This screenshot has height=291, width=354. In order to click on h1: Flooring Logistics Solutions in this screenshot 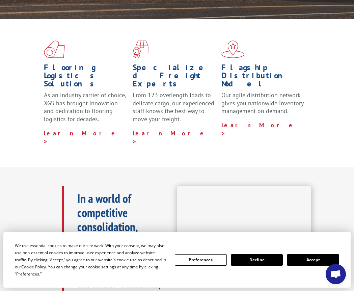, I will do `click(86, 77)`.